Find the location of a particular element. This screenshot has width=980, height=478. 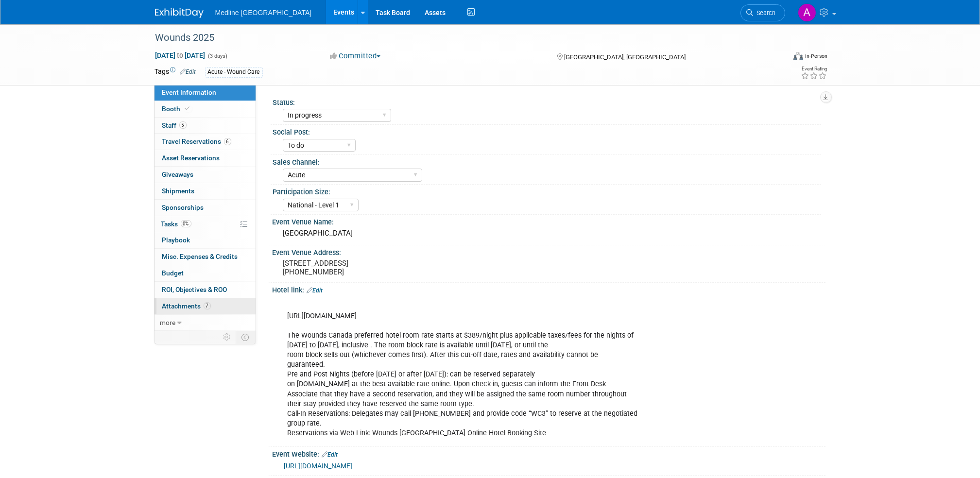

div: Hotel link: is located at coordinates (549, 289).